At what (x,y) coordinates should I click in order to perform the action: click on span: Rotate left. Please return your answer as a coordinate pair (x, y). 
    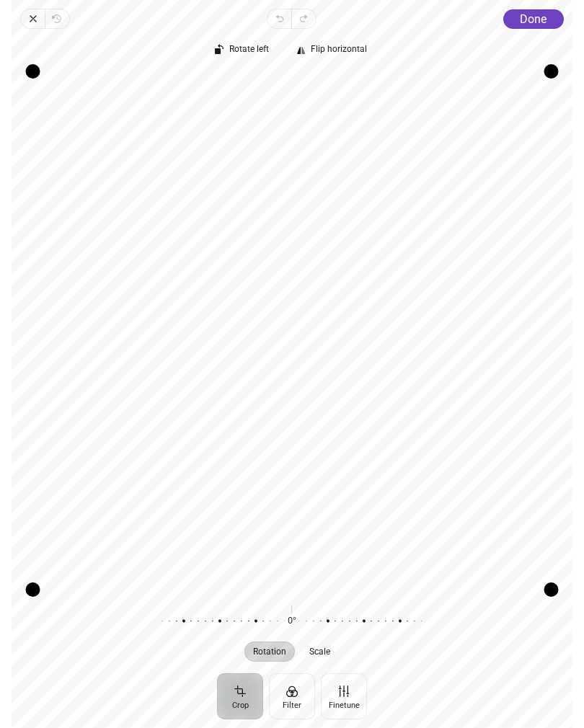
    Looking at the image, I should click on (249, 49).